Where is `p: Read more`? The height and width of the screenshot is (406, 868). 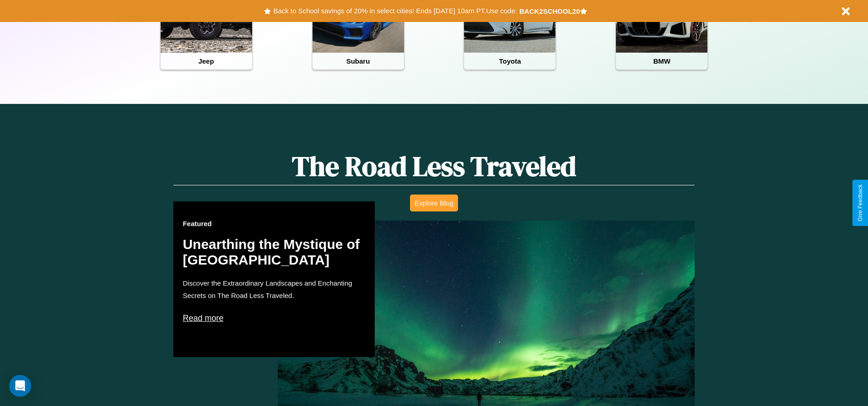 p: Read more is located at coordinates (274, 318).